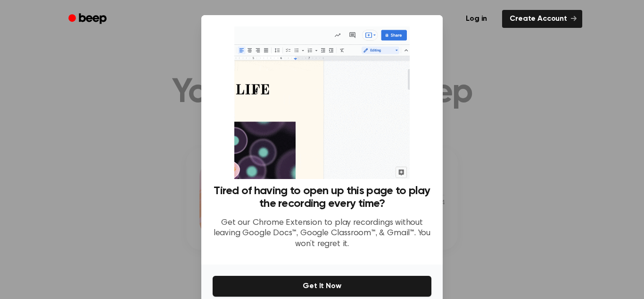 The height and width of the screenshot is (299, 644). Describe the element at coordinates (88, 19) in the screenshot. I see `a: Beep` at that location.